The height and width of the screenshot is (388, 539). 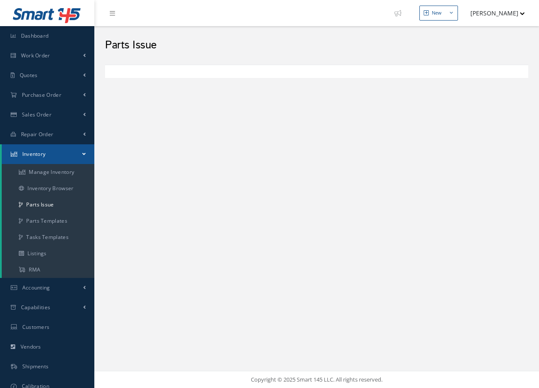 I want to click on a: Inventory Browser, so click(x=48, y=189).